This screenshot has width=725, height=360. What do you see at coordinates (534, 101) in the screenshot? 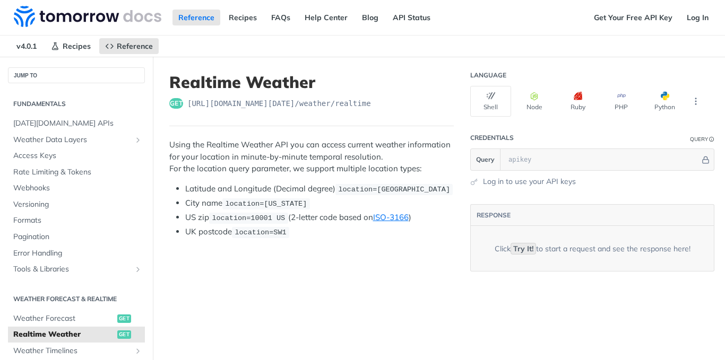
I see `button: Node` at bounding box center [534, 101].